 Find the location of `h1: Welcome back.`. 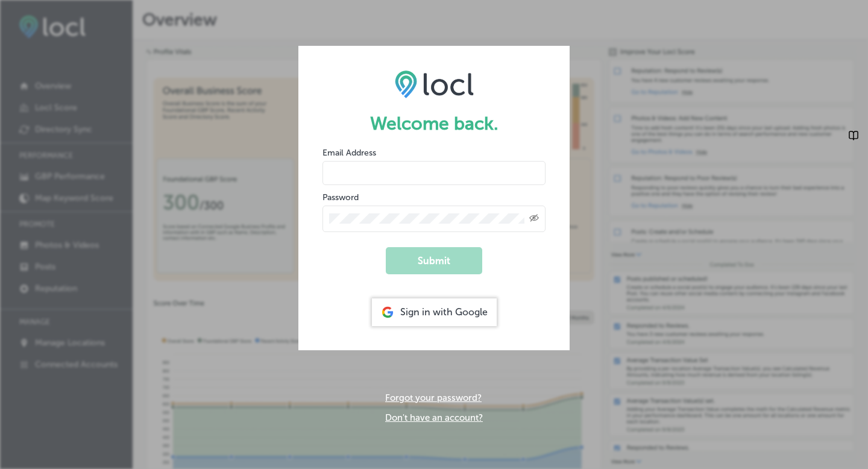

h1: Welcome back. is located at coordinates (434, 124).